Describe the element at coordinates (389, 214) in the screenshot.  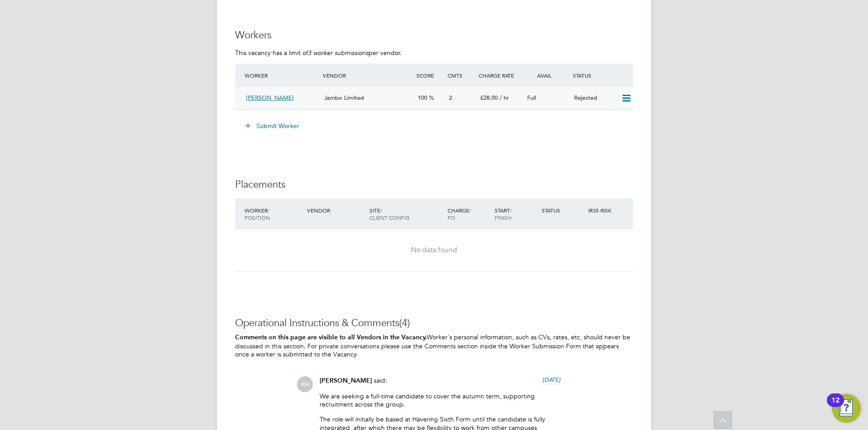
I see `span: / Client Config` at that location.